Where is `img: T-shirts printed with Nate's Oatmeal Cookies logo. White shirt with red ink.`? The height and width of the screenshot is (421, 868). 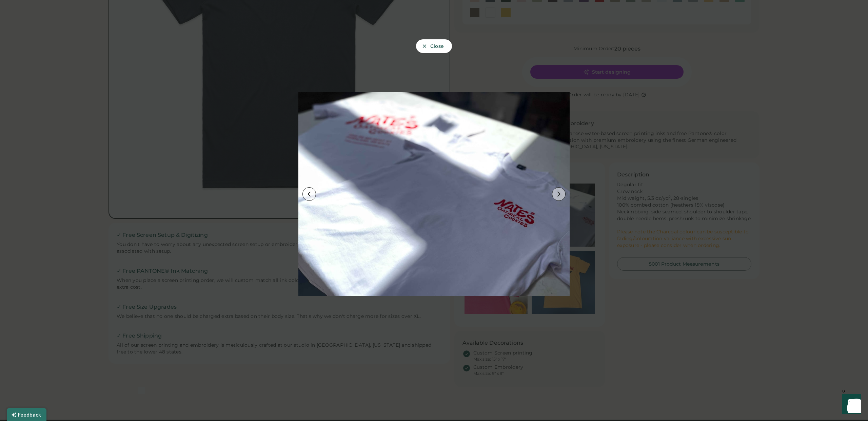 img: T-shirts printed with Nate's Oatmeal Cookies logo. White shirt with red ink. is located at coordinates (434, 194).